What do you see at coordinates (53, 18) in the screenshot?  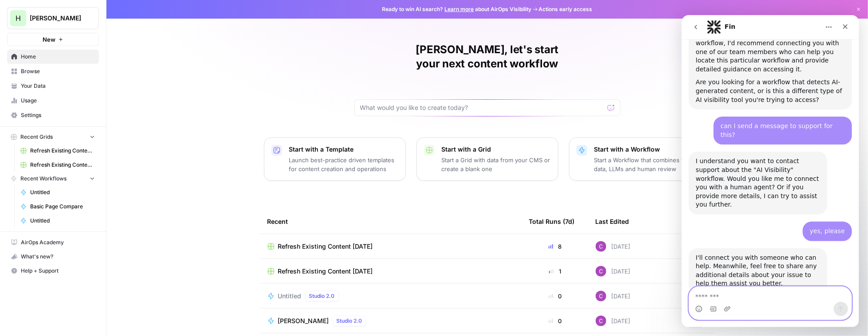 I see `button: Workspace: Hasbrook` at bounding box center [53, 18].